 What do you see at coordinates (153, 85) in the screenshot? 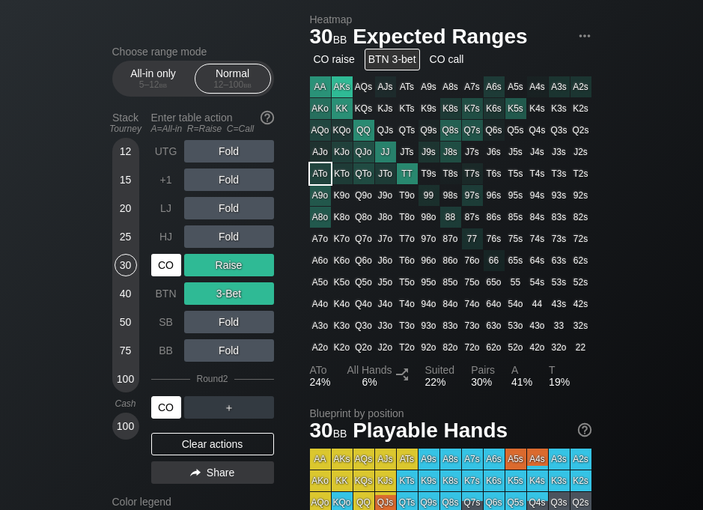
I see `div: 5 – 12` at bounding box center [153, 85].